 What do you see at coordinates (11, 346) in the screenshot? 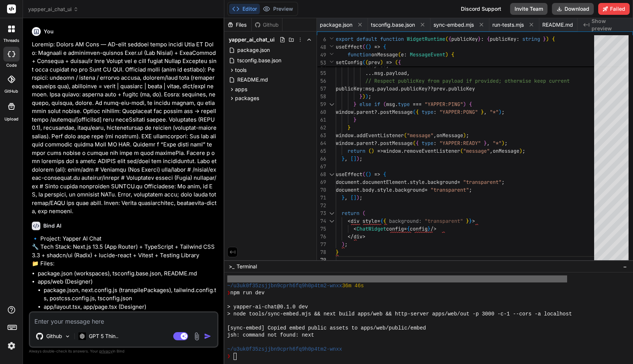
I see `img: settings` at bounding box center [11, 346].